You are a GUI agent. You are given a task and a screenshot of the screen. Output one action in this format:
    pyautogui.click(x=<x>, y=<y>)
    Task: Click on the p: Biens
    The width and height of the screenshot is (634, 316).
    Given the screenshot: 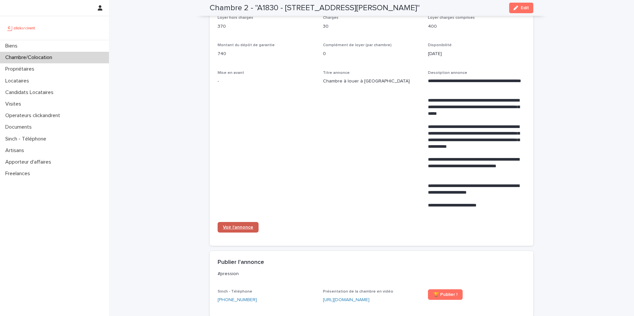 What is the action you would take?
    pyautogui.click(x=13, y=46)
    